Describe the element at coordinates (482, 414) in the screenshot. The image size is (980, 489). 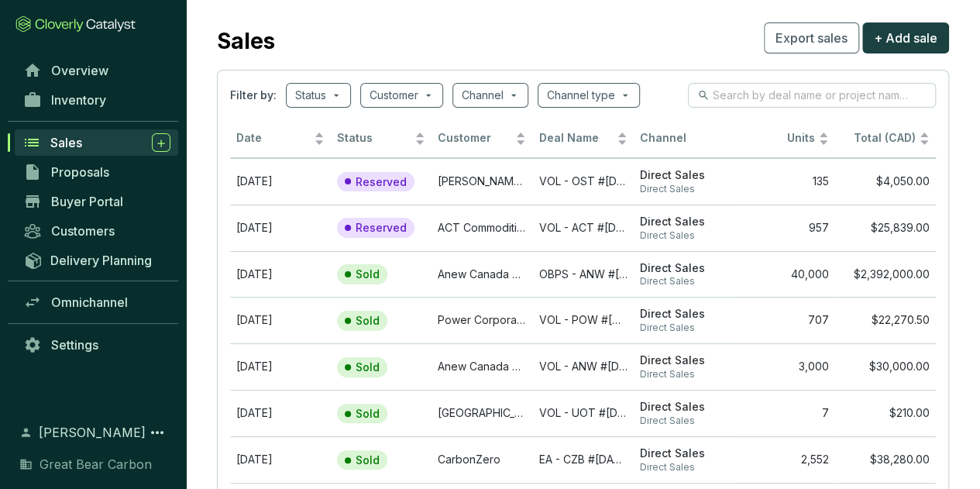
I see `td: University Of Toronto` at that location.